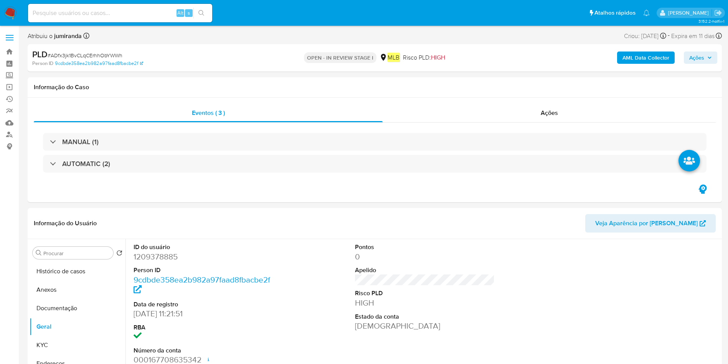  I want to click on button: Anexos, so click(78, 289).